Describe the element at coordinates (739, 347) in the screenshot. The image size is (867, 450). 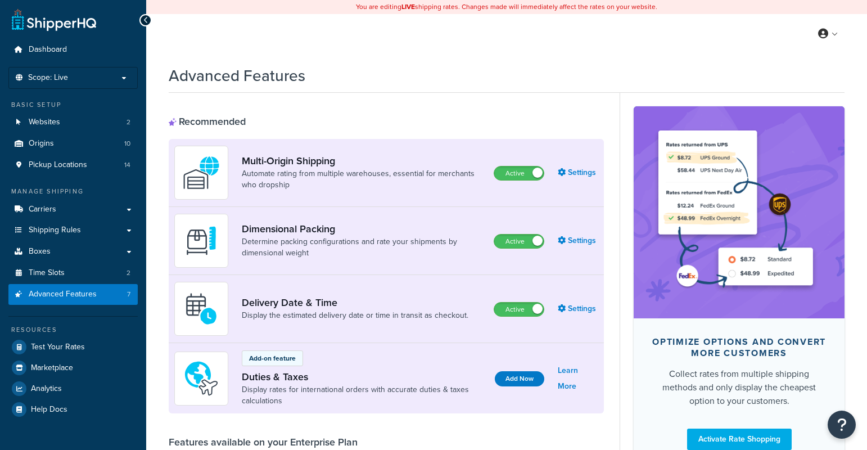
I see `div: Optimize options and convert more customers` at that location.